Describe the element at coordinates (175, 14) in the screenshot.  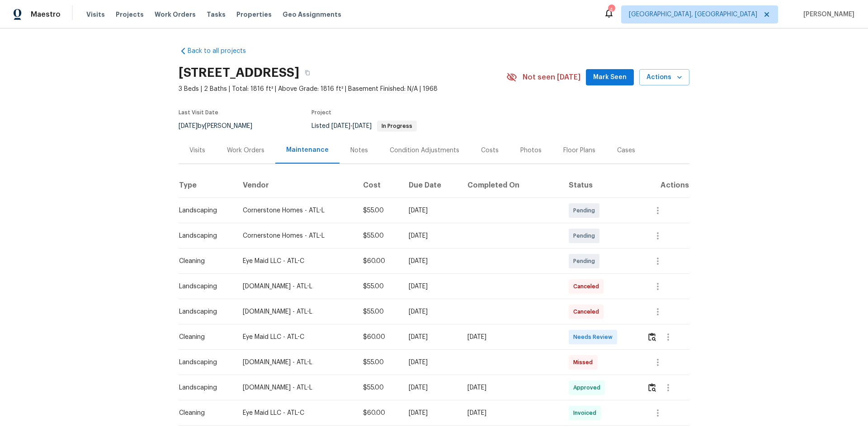
I see `span: Work Orders` at that location.